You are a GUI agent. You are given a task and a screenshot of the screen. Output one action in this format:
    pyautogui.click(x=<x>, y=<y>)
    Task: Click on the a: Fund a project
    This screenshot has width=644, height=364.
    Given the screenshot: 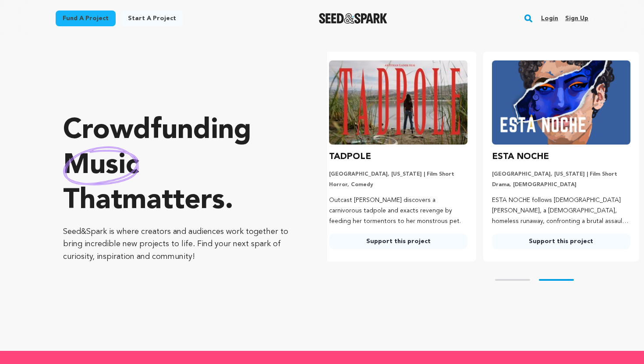 What is the action you would take?
    pyautogui.click(x=85, y=18)
    